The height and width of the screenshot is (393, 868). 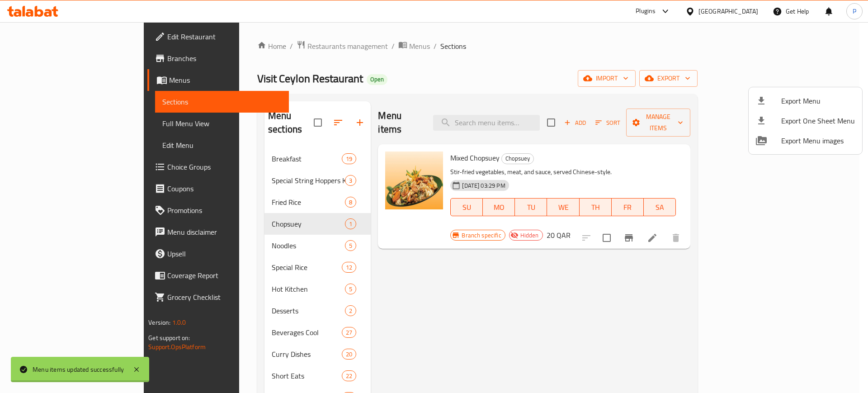 What do you see at coordinates (78, 369) in the screenshot?
I see `div: Menu items updated successfully` at bounding box center [78, 369].